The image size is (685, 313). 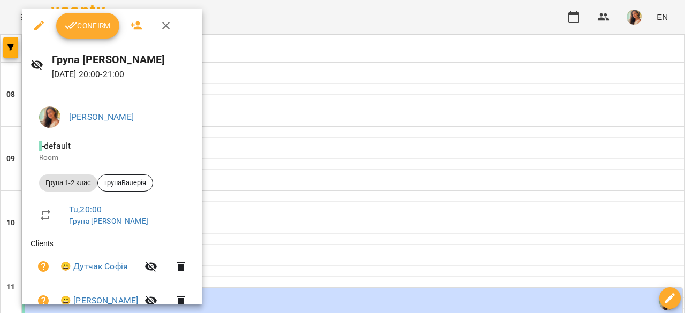 I want to click on span: групаВалерія, so click(x=125, y=183).